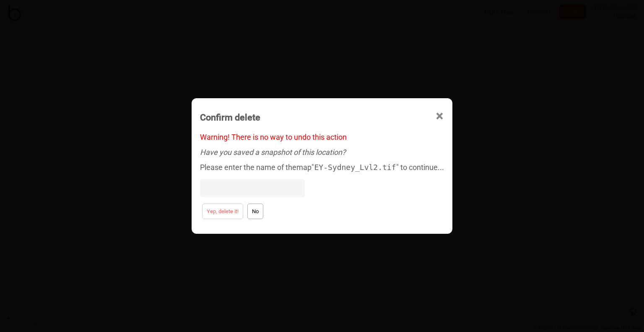 This screenshot has width=644, height=332. Describe the element at coordinates (322, 181) in the screenshot. I see `div: Please enter the name of the map " " to continue...` at that location.